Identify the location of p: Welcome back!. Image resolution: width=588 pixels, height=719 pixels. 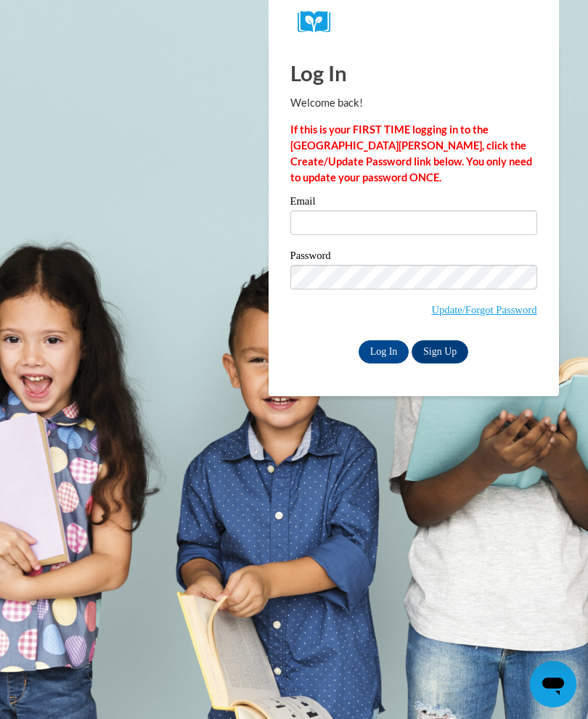
(414, 103).